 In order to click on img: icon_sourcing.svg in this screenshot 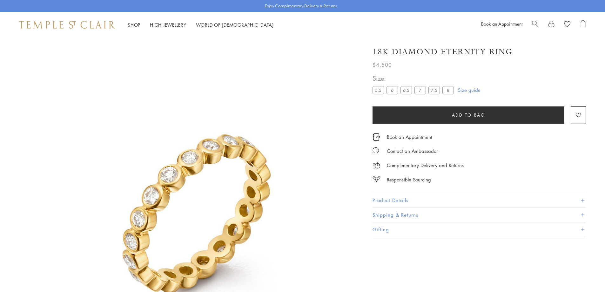, I will do `click(377, 179)`.